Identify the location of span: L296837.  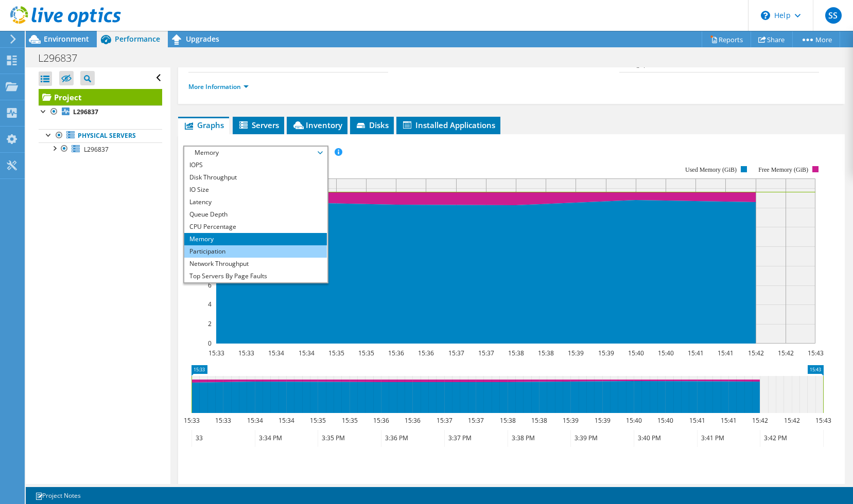
(96, 149).